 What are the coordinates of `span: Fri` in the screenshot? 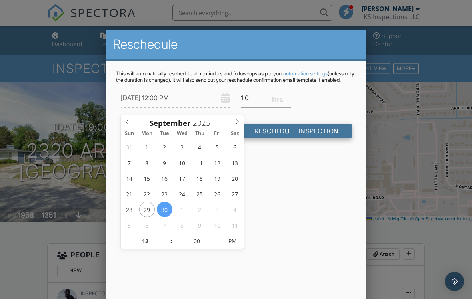 It's located at (217, 133).